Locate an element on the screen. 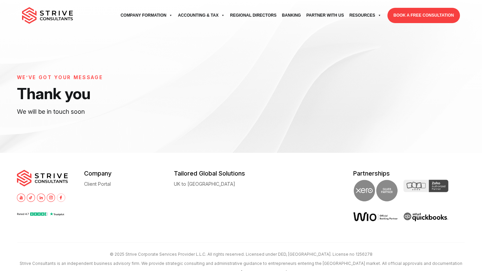  img: Zoho Partner is located at coordinates (426, 185).